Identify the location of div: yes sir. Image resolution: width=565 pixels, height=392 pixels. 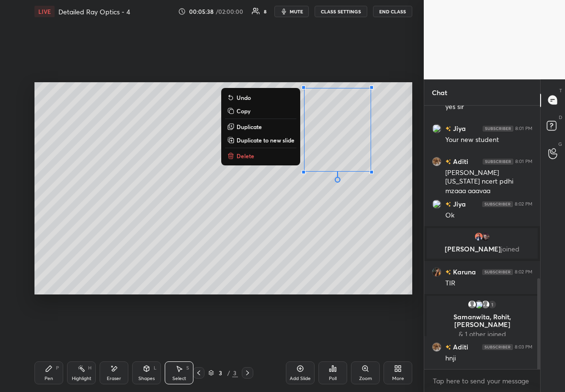
(489, 107).